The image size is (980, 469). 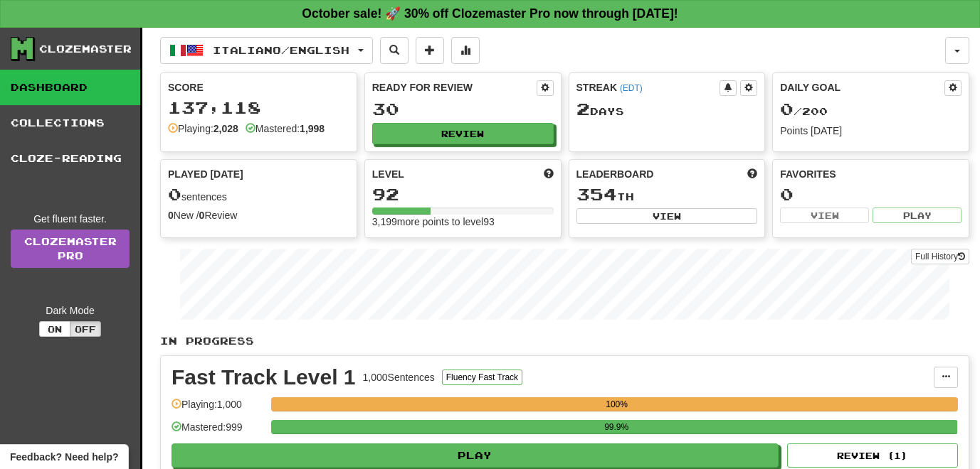 I want to click on div: Fast Track Level 1, so click(x=263, y=378).